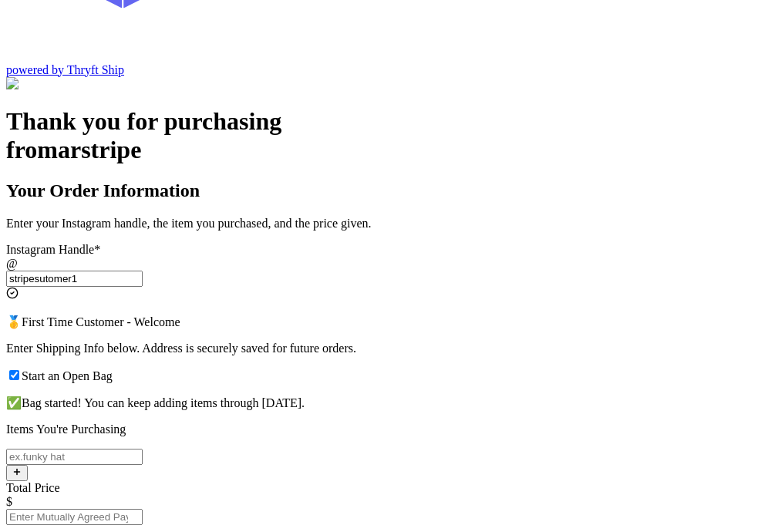 The image size is (758, 532). What do you see at coordinates (379, 136) in the screenshot?
I see `h1: Thank you for purchasing from` at bounding box center [379, 136].